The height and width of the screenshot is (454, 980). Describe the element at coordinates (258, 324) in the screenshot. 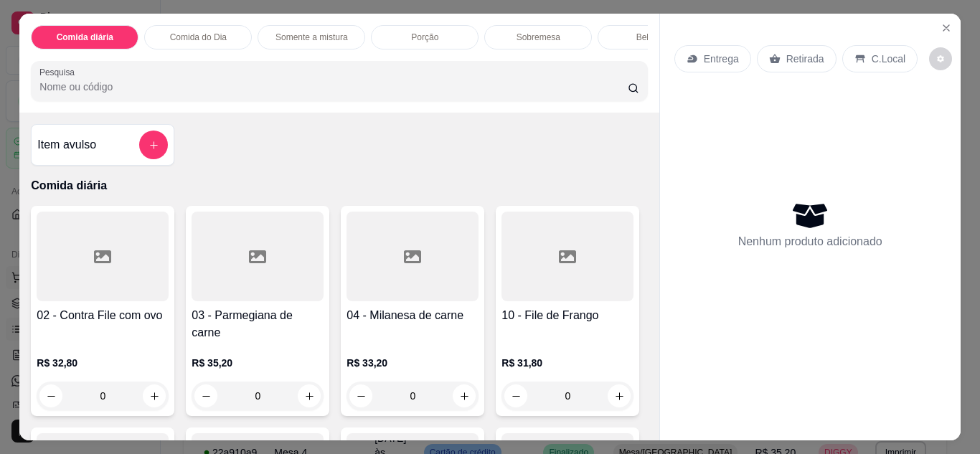

I see `h4: 03 - Parmegiana de carne` at that location.